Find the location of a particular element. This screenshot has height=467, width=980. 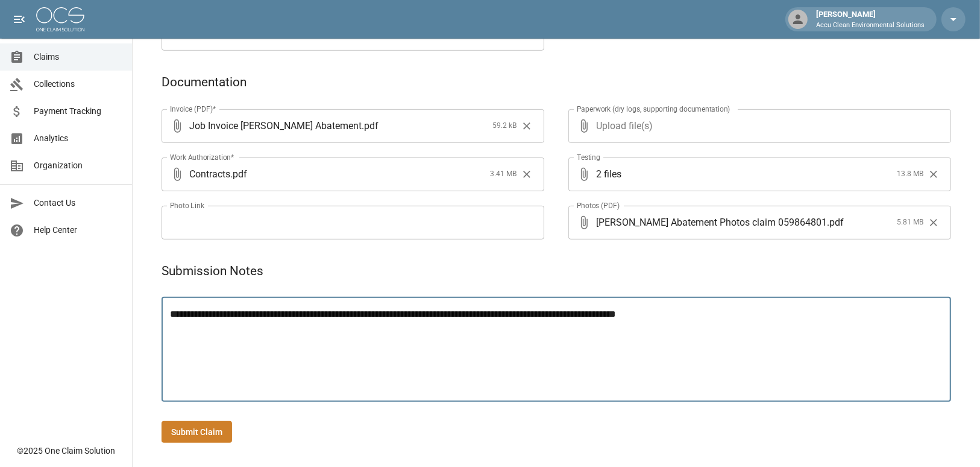

div: © 2025 One Claim Solution is located at coordinates (66, 450).